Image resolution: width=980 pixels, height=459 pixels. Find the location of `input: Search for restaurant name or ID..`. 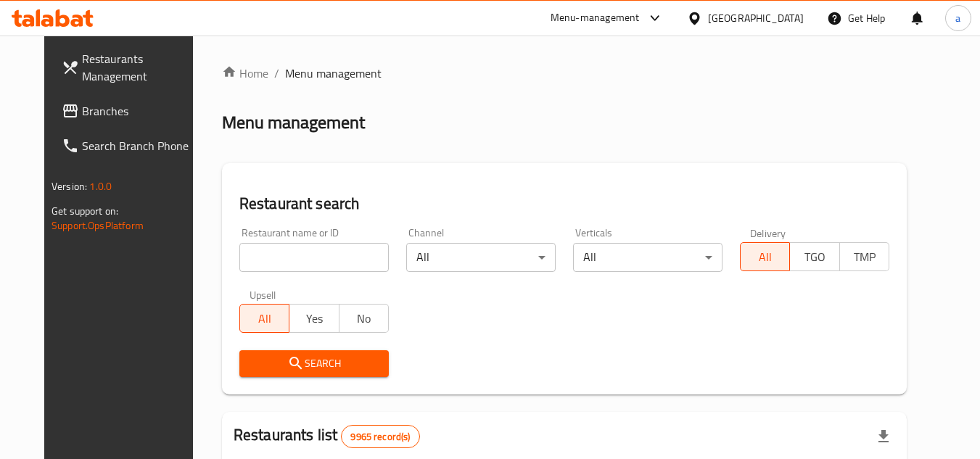

input: Search for restaurant name or ID.. is located at coordinates (314, 258).